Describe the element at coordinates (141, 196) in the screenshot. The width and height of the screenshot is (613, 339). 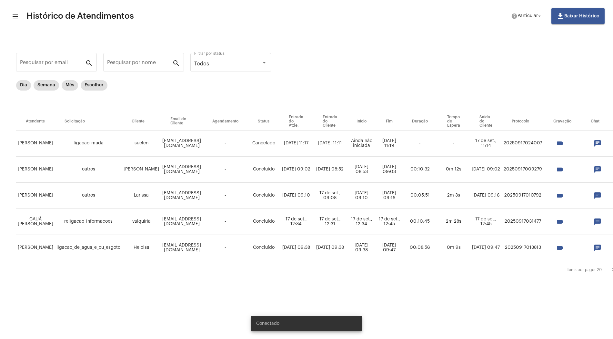
I see `td: Larissa` at that location.